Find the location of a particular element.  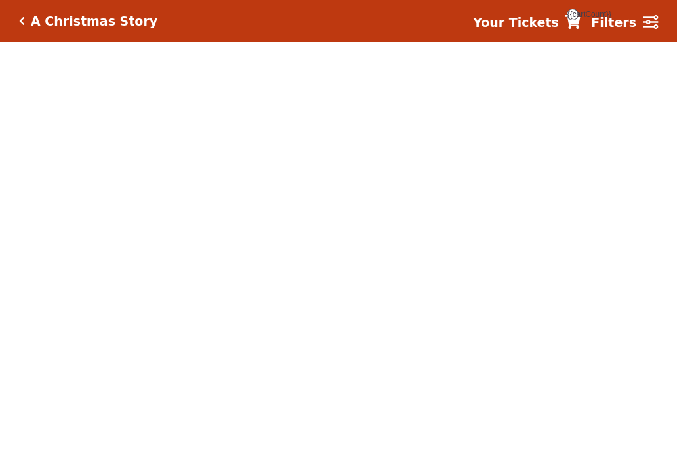

a: Filters is located at coordinates (625, 22).